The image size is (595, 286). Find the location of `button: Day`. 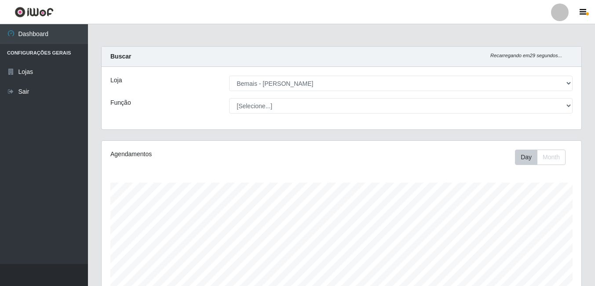

button: Day is located at coordinates (526, 157).